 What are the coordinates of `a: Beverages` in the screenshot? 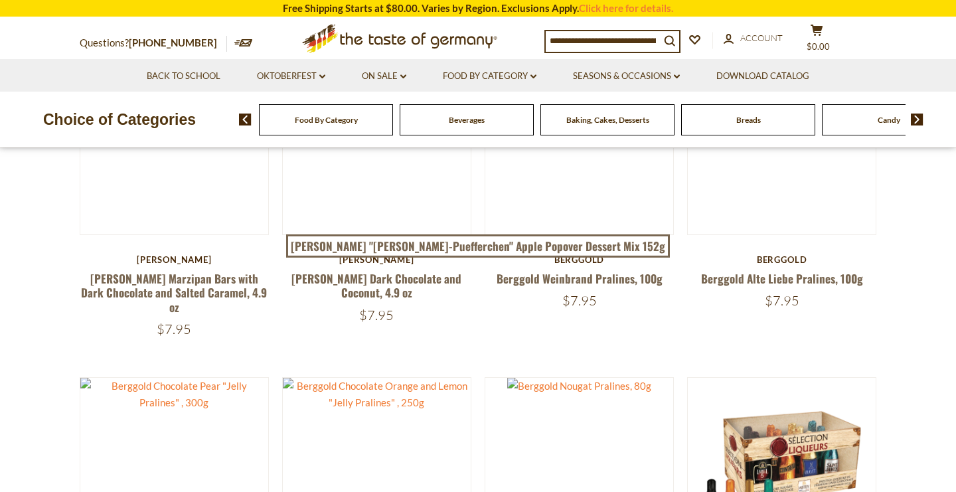 It's located at (467, 120).